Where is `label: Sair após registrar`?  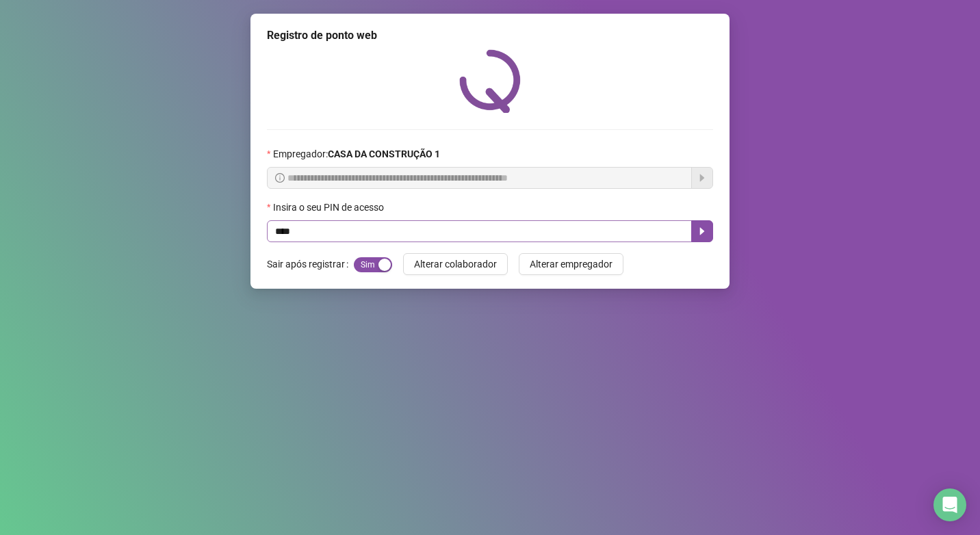 label: Sair após registrar is located at coordinates (310, 264).